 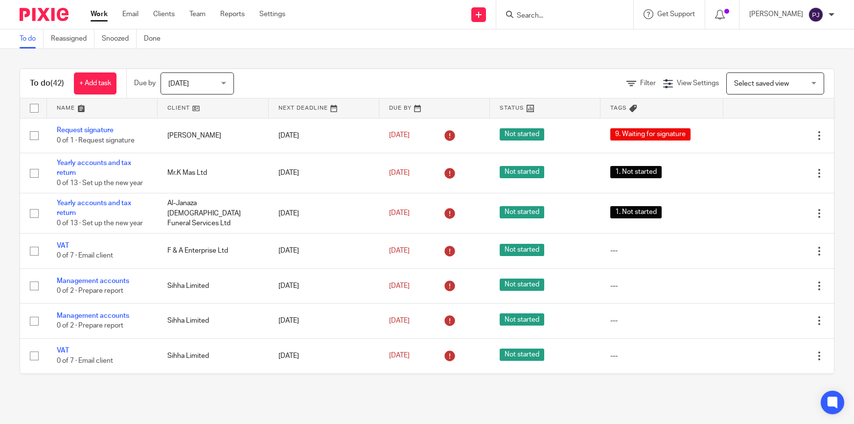 I want to click on a: + Add task, so click(x=95, y=83).